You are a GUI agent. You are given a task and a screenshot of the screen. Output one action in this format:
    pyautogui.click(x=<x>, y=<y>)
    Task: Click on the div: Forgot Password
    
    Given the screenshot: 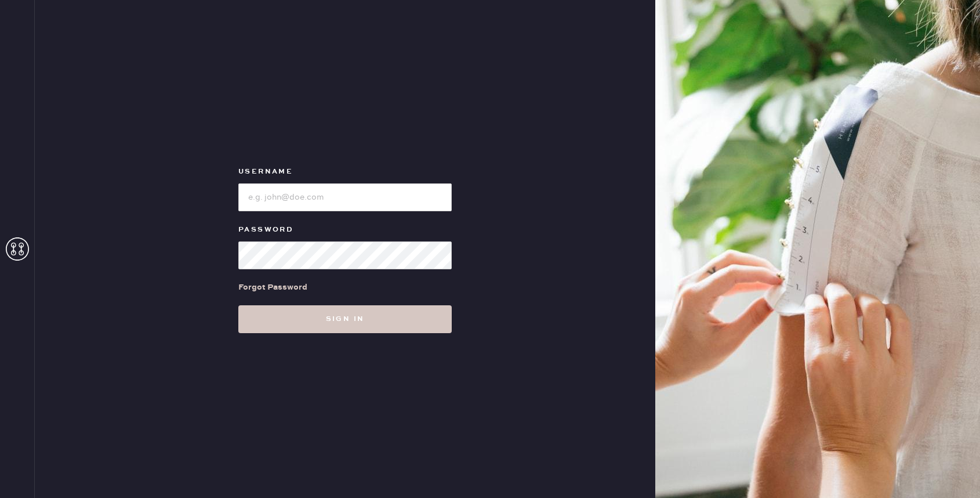 What is the action you would take?
    pyautogui.click(x=272, y=287)
    